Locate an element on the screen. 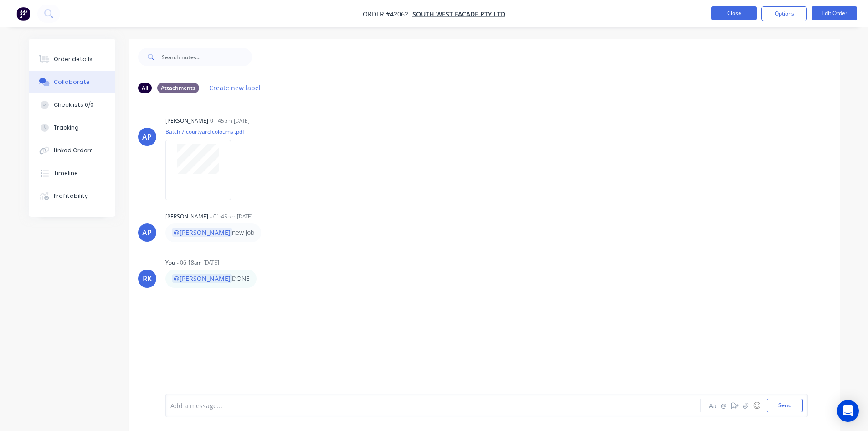 The height and width of the screenshot is (431, 868). div: Collaborate is located at coordinates (72, 82).